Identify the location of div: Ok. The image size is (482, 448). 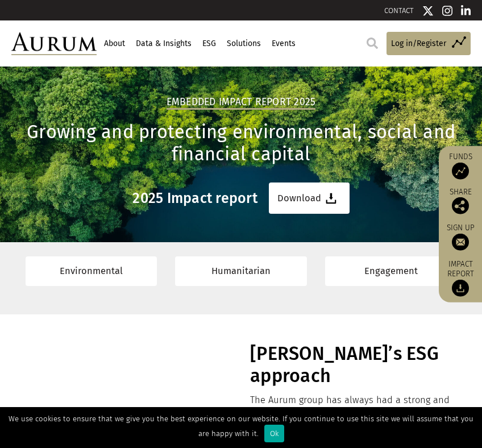
(274, 433).